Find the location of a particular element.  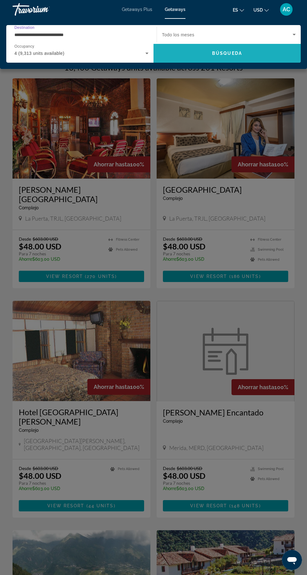

a: Getaways Plus is located at coordinates (137, 9).